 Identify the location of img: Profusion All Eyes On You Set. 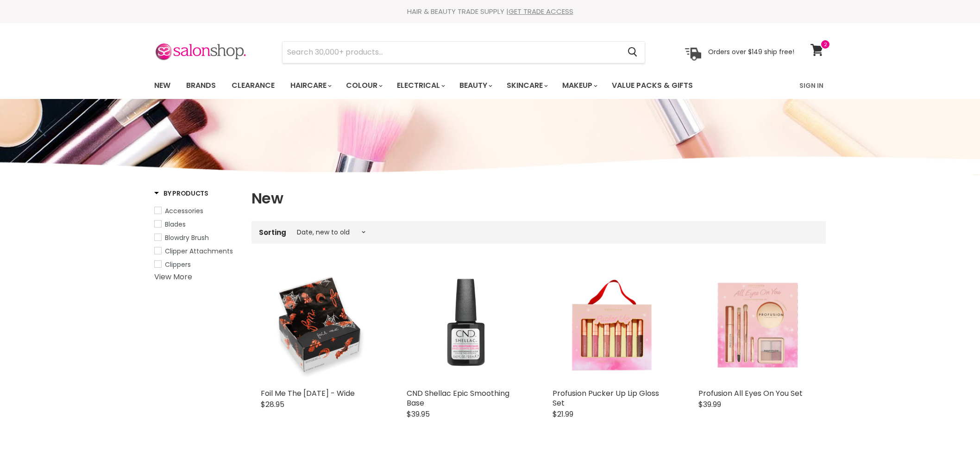
(757, 325).